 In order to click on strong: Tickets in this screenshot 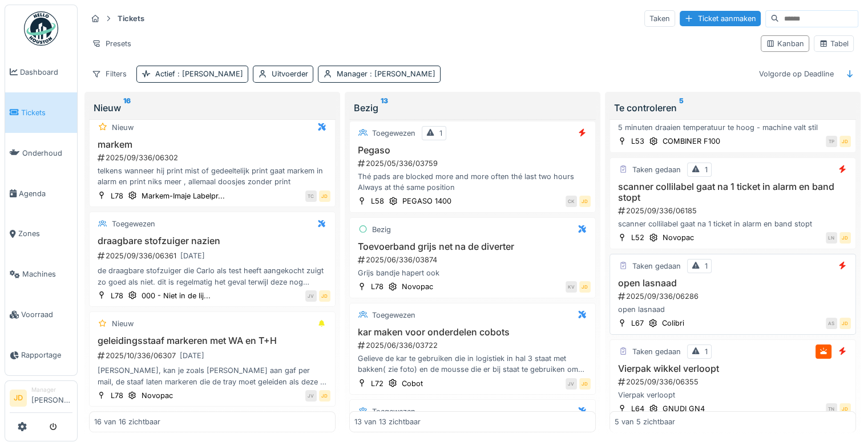, I will do `click(131, 18)`.